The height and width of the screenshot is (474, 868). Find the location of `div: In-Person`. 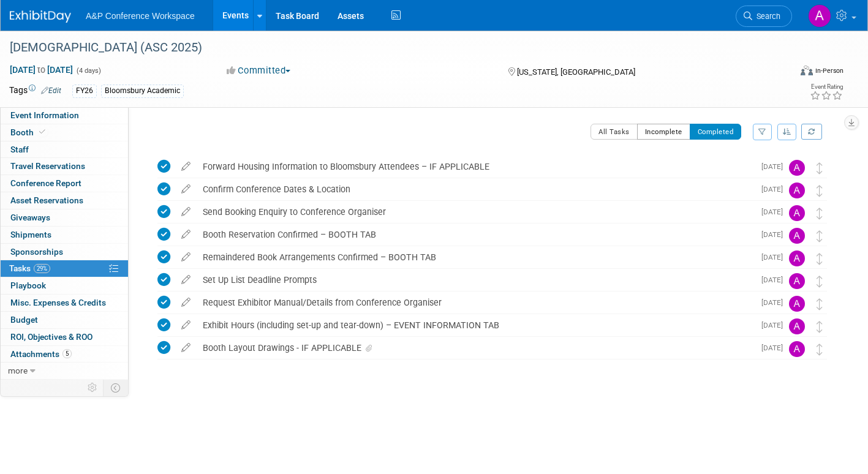

div: In-Person is located at coordinates (829, 70).